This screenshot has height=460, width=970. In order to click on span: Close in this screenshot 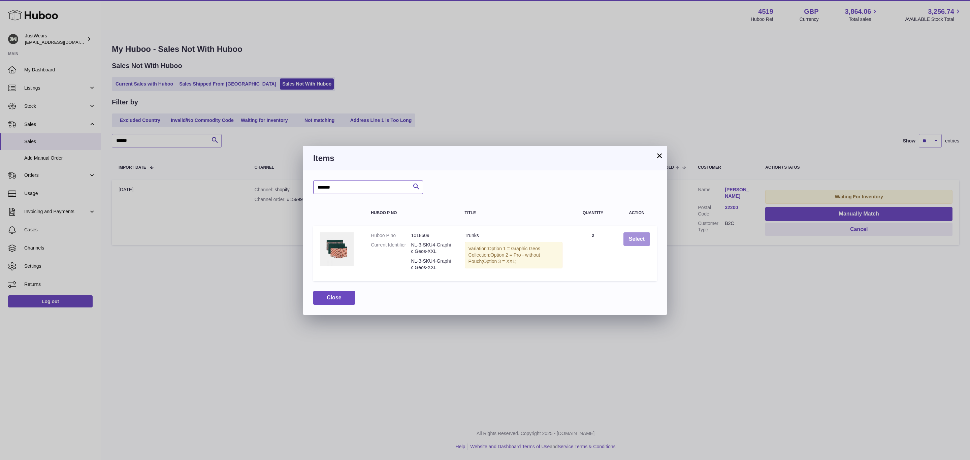, I will do `click(334, 297)`.